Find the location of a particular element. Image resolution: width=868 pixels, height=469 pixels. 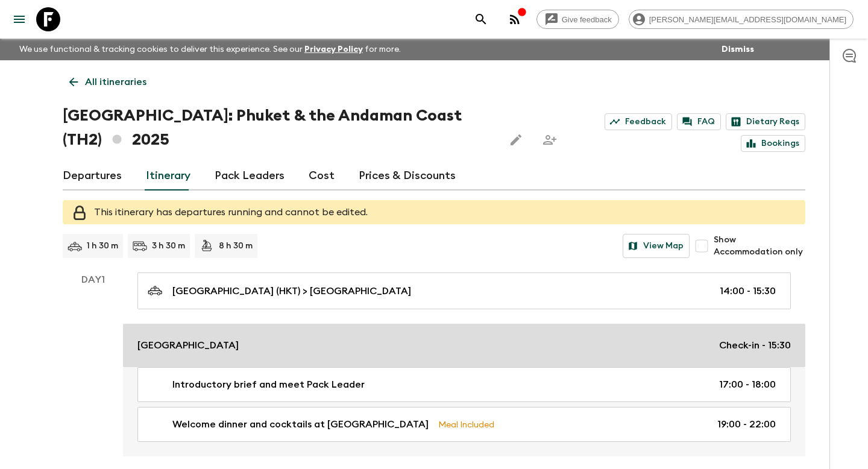

a: Pack Leaders is located at coordinates (250, 176).